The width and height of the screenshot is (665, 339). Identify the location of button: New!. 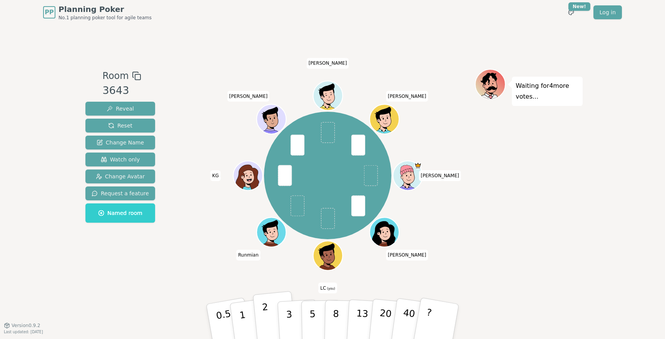
(571, 12).